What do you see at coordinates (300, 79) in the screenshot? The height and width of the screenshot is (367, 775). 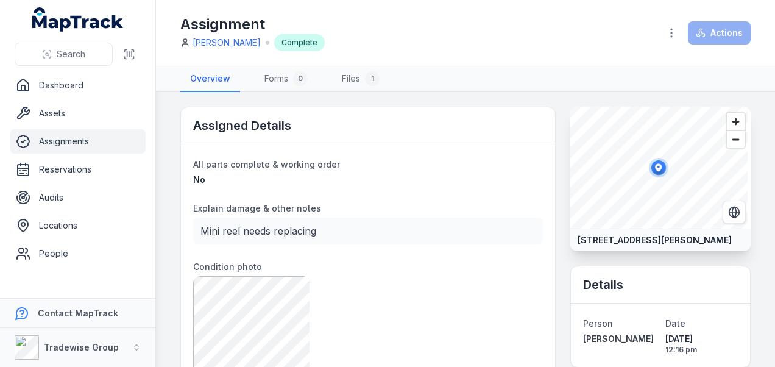 I see `div: 0` at bounding box center [300, 79].